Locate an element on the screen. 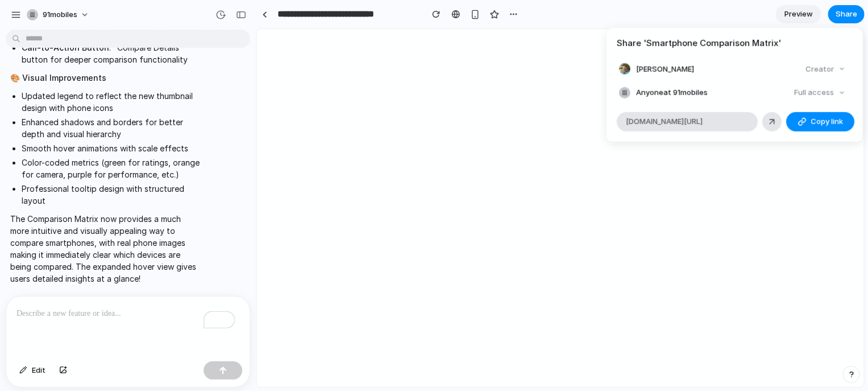 Image resolution: width=868 pixels, height=391 pixels. h4: Share ' Smartphone Comparison Matrix ' is located at coordinates (735, 43).